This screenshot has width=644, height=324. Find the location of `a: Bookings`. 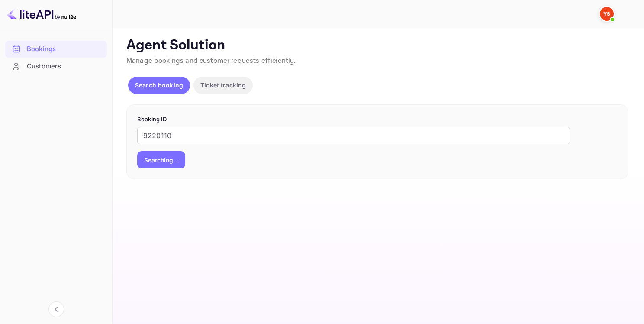

a: Bookings is located at coordinates (56, 49).